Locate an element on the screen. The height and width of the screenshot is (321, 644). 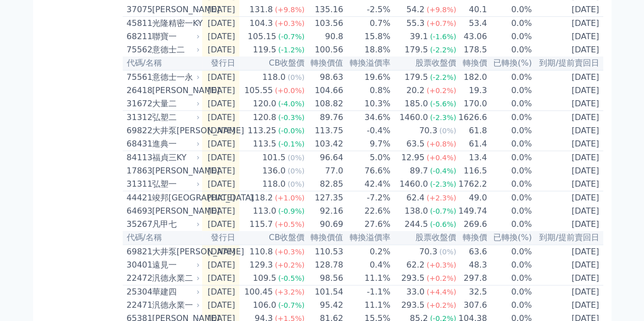
span: (-0.6%) is located at coordinates (443, 224).